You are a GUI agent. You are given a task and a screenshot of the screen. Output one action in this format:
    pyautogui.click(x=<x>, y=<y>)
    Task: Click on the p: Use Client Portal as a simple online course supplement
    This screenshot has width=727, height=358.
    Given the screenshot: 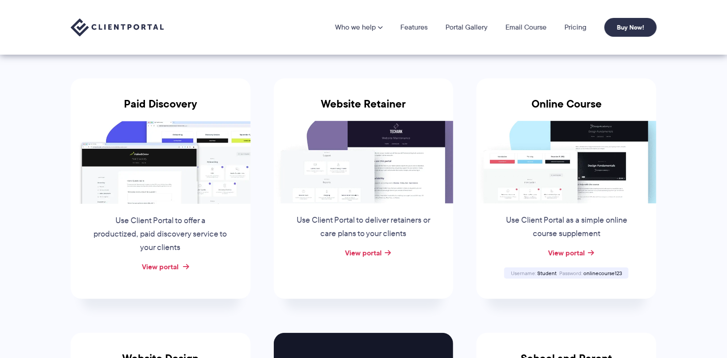 What is the action you would take?
    pyautogui.click(x=567, y=227)
    